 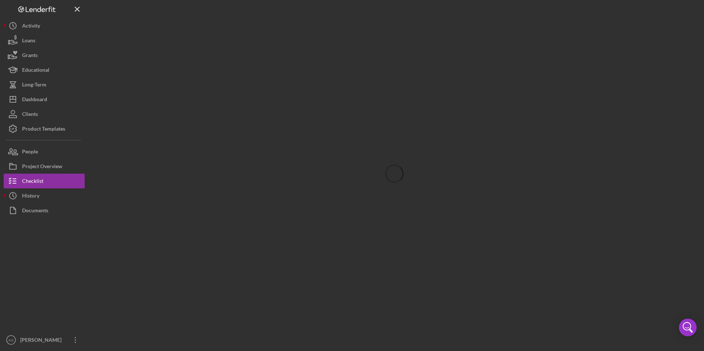 What do you see at coordinates (44, 99) in the screenshot?
I see `button: Dashboard` at bounding box center [44, 99].